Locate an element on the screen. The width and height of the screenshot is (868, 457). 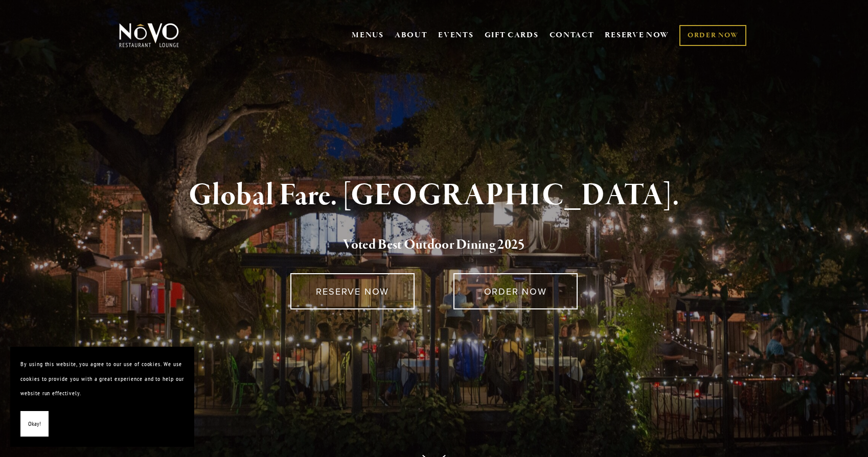
img: Novo Restaurant &amp; Lounge is located at coordinates (149, 35).